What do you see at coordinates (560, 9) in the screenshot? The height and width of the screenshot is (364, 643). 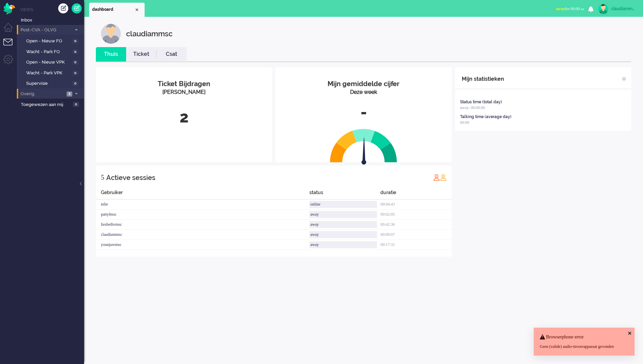 I see `span: away` at bounding box center [560, 9].